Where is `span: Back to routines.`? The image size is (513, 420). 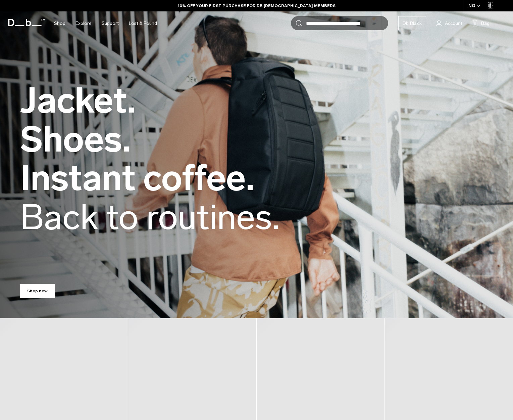
span: Back to routines. is located at coordinates (150, 217).